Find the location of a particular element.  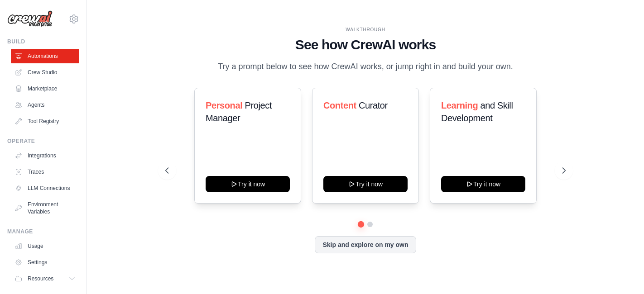

div: Manage is located at coordinates (43, 232).